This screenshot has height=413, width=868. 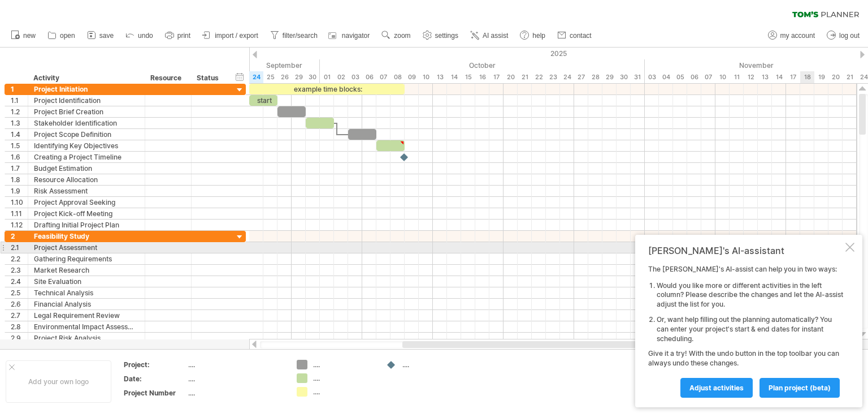 What do you see at coordinates (482, 65) in the screenshot?
I see `div: October 2025` at bounding box center [482, 65].